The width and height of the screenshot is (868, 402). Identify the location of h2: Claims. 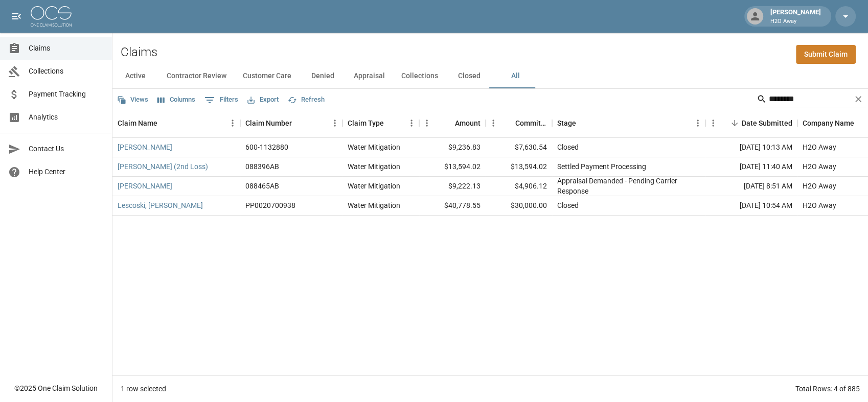
(139, 52).